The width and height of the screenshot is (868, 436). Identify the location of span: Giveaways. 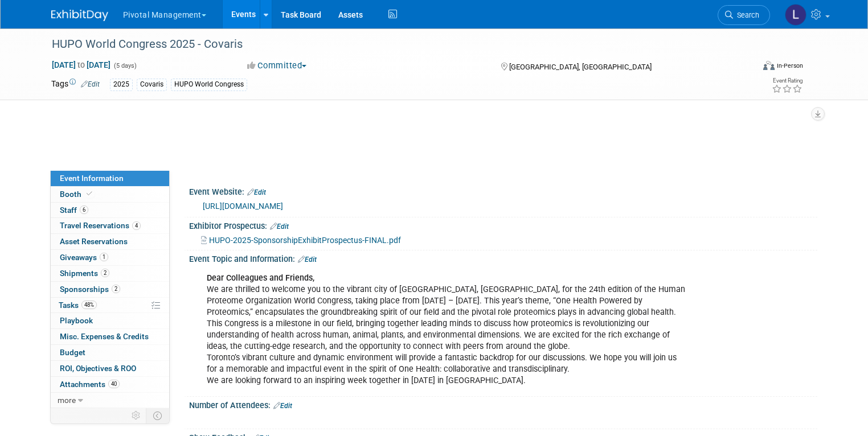
(83, 258).